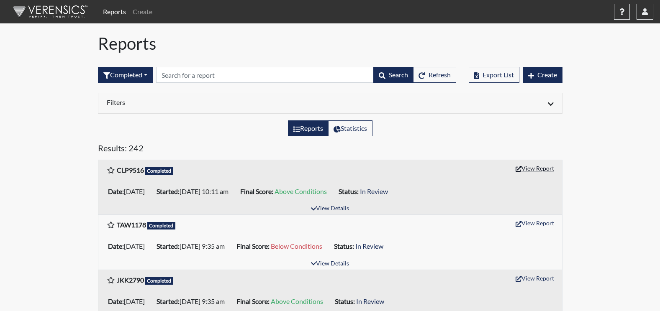 The height and width of the screenshot is (311, 660). Describe the element at coordinates (494, 75) in the screenshot. I see `button: Export List` at that location.